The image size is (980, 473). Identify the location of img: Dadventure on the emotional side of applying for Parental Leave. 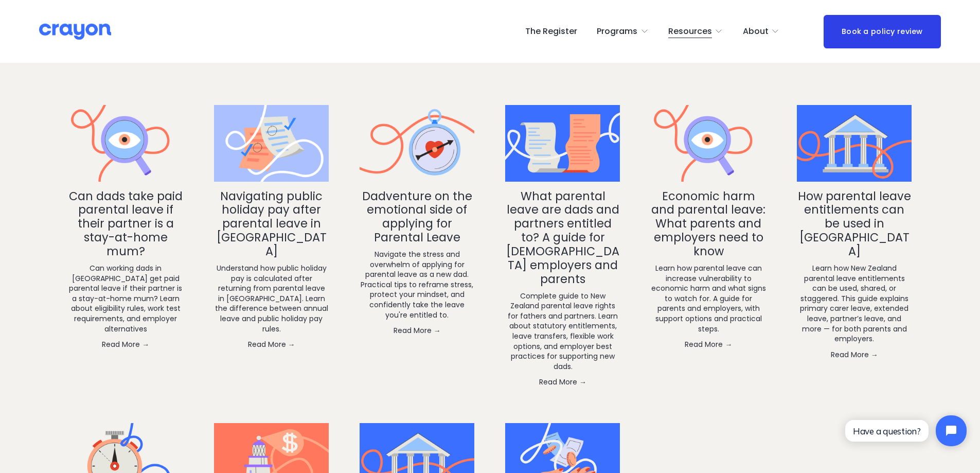
(416, 143).